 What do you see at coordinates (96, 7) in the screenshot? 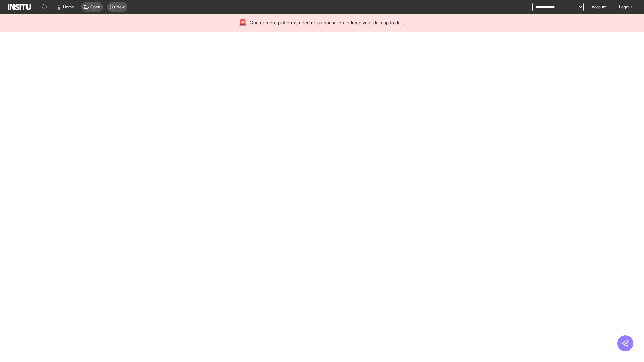
I see `span: Open` at bounding box center [96, 7].